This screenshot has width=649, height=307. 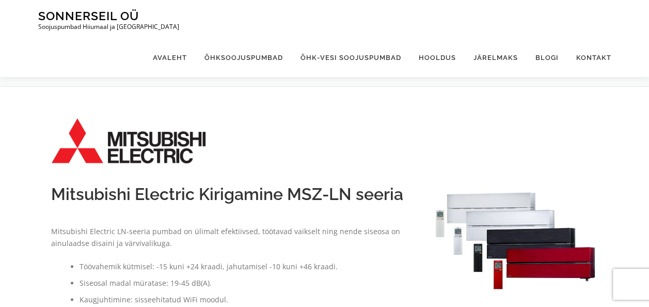 I want to click on span: Mitsubishi Electric Kirigamine MSZ-LN seeria, so click(x=227, y=194).